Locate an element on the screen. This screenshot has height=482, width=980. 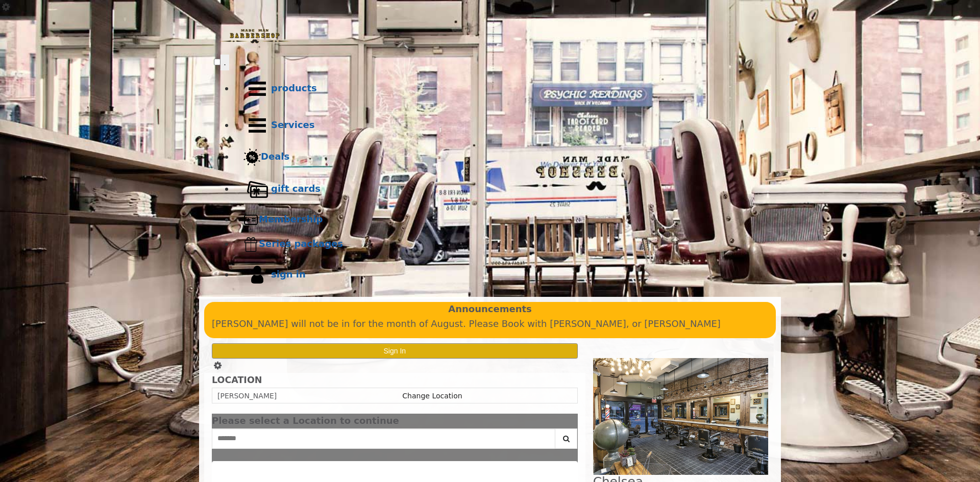
b: Announcements is located at coordinates (490, 309).